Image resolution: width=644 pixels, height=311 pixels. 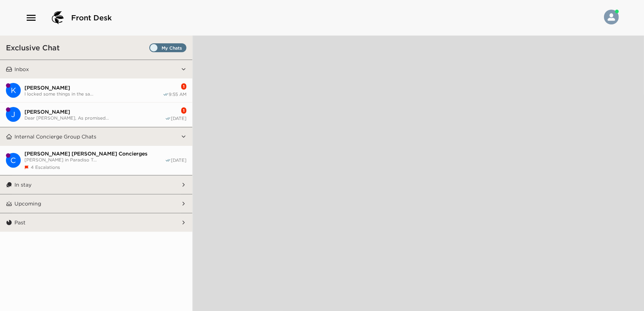 What do you see at coordinates (32, 47) in the screenshot?
I see `h3: Exclusive Chat` at bounding box center [32, 47].